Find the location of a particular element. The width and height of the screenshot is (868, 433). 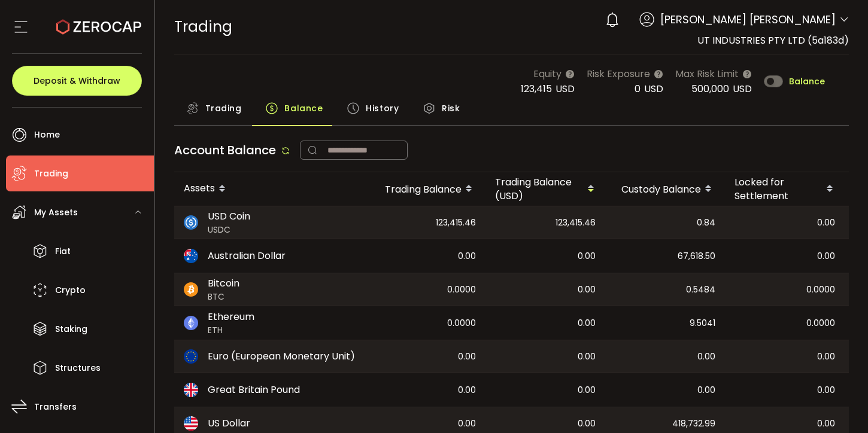

img: usdc_portfolio.svg is located at coordinates (191, 222).